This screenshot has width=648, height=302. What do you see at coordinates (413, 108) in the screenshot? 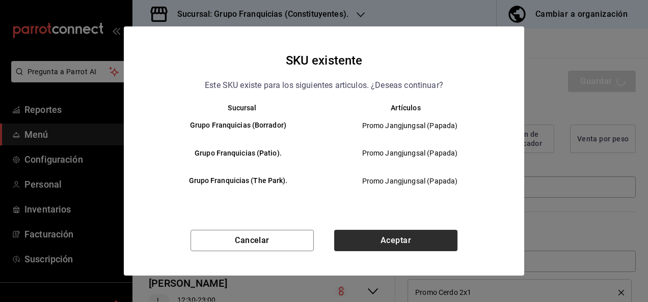
I see `th: Artículos` at bounding box center [413, 108].